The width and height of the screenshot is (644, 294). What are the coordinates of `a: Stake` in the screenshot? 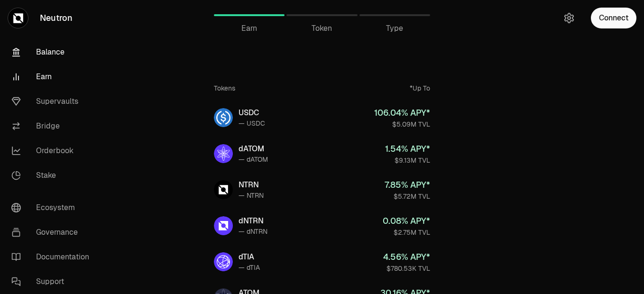 It's located at (53, 175).